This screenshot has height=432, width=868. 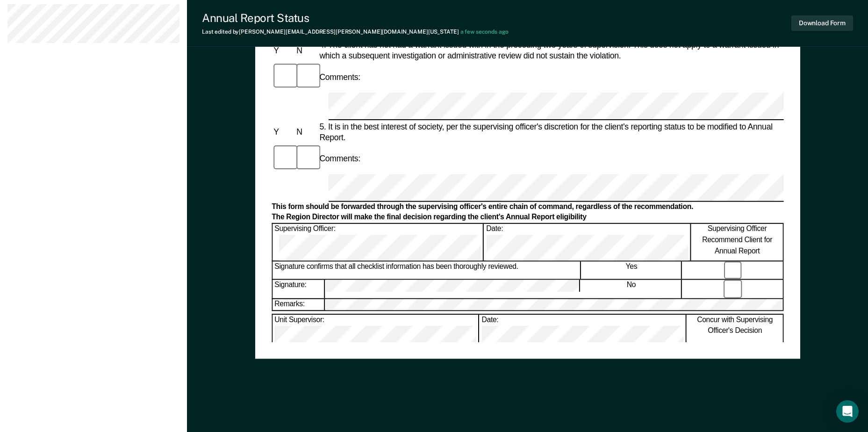 I want to click on div: 4. The client has not had a warrant issued with in the preceding two years of supervision. This d..., so click(x=550, y=50).